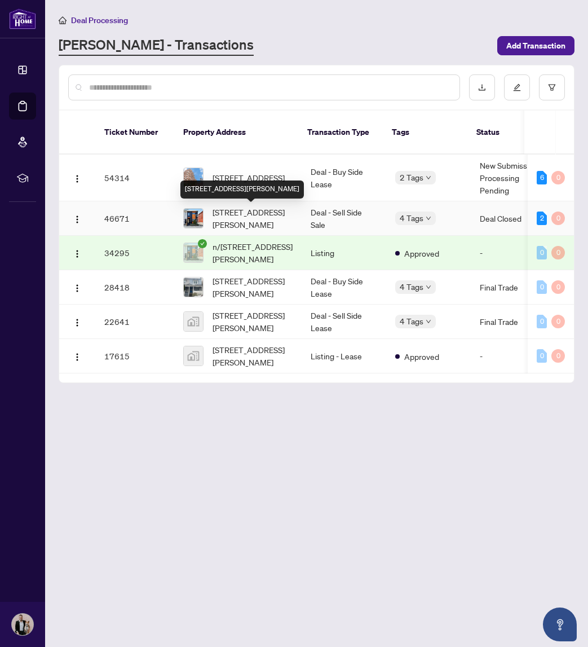 The image size is (588, 647). What do you see at coordinates (552, 87) in the screenshot?
I see `span: filter` at bounding box center [552, 87].